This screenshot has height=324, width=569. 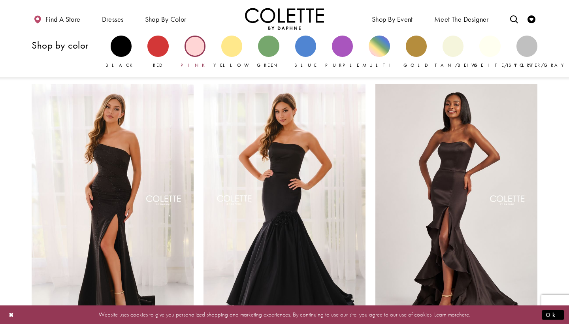 What do you see at coordinates (121, 65) in the screenshot?
I see `span: Black` at bounding box center [121, 65].